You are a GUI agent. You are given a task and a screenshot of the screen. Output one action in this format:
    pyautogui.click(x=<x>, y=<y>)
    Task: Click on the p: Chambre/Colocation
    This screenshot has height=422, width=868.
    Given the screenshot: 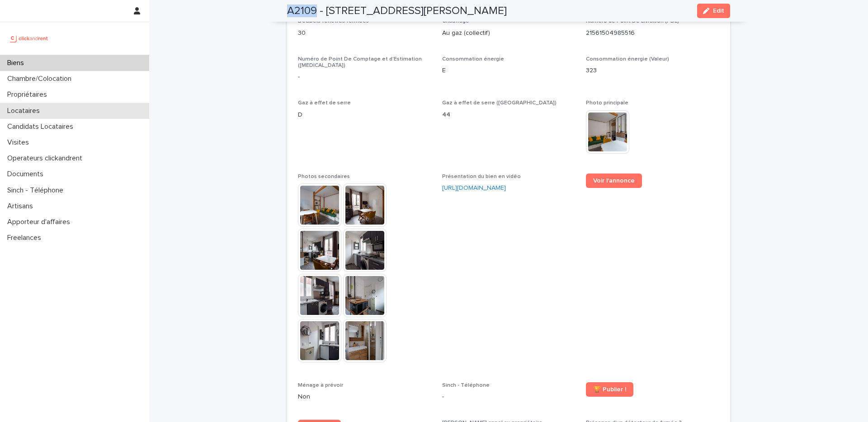 What is the action you would take?
    pyautogui.click(x=41, y=78)
    